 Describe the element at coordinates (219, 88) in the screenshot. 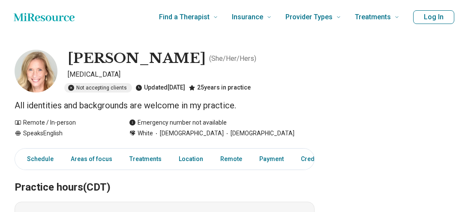

I see `div: 25 years in practice` at that location.